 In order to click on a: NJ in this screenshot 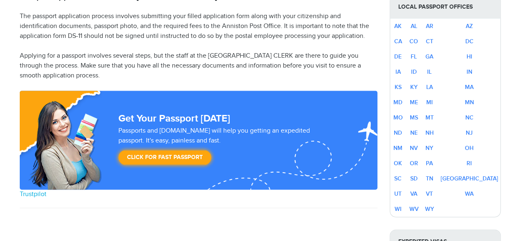, I will do `click(469, 132)`.